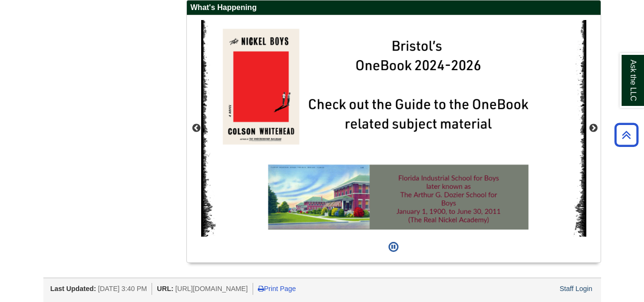 This screenshot has height=302, width=644. Describe the element at coordinates (197, 128) in the screenshot. I see `button: Previous` at that location.